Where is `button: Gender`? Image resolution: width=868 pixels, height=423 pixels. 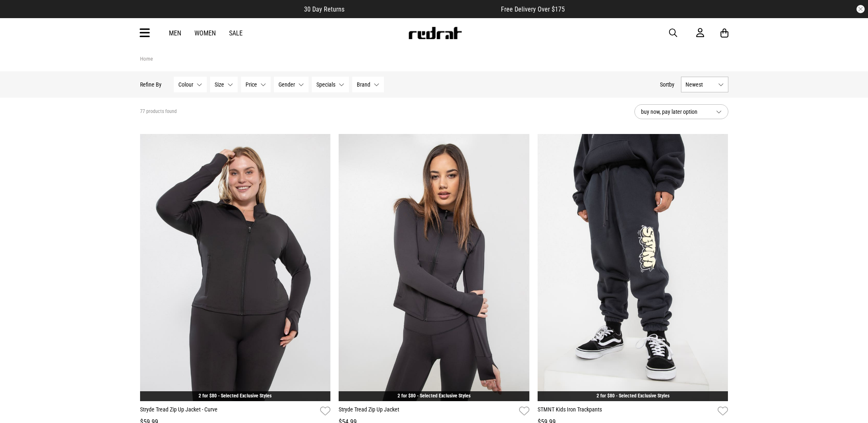
button: Gender is located at coordinates (291, 84).